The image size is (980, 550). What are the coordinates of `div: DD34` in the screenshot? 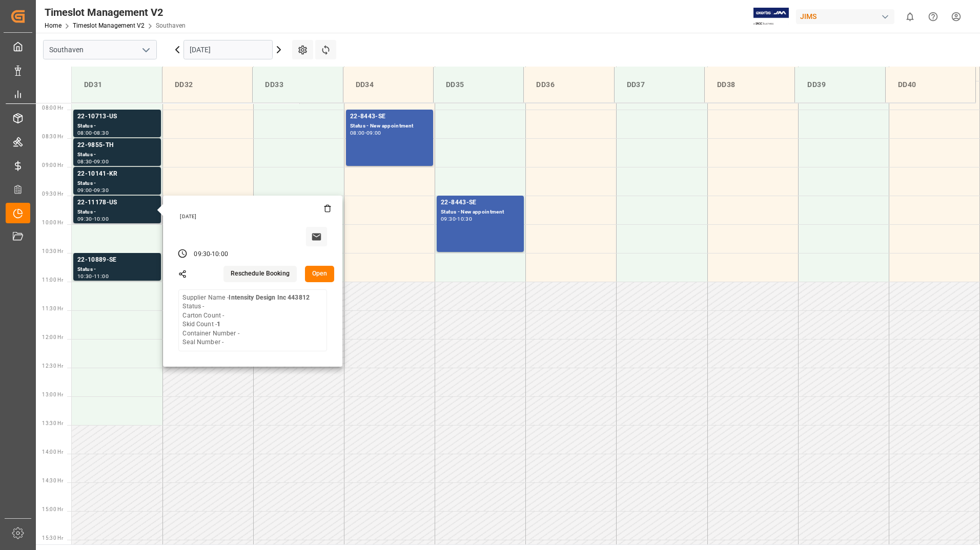 It's located at (388, 85).